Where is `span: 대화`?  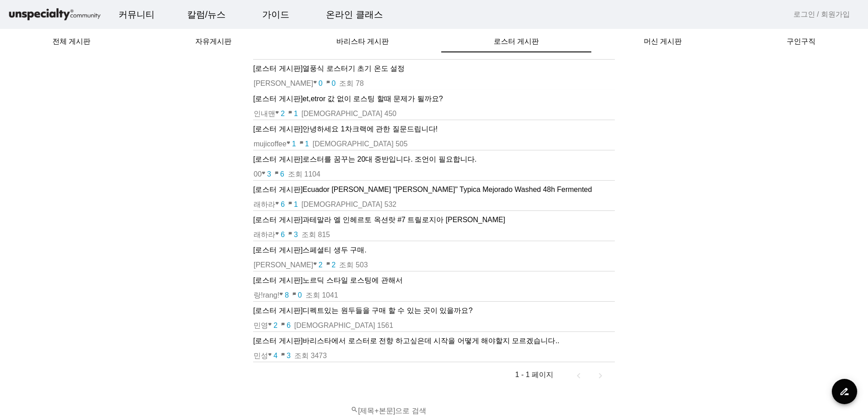 span: 대화 is located at coordinates (88, 304).